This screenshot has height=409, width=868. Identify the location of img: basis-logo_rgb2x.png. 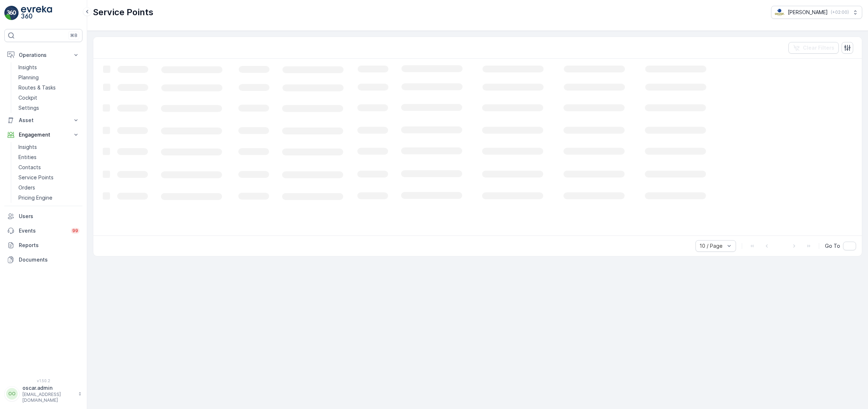
(780, 13).